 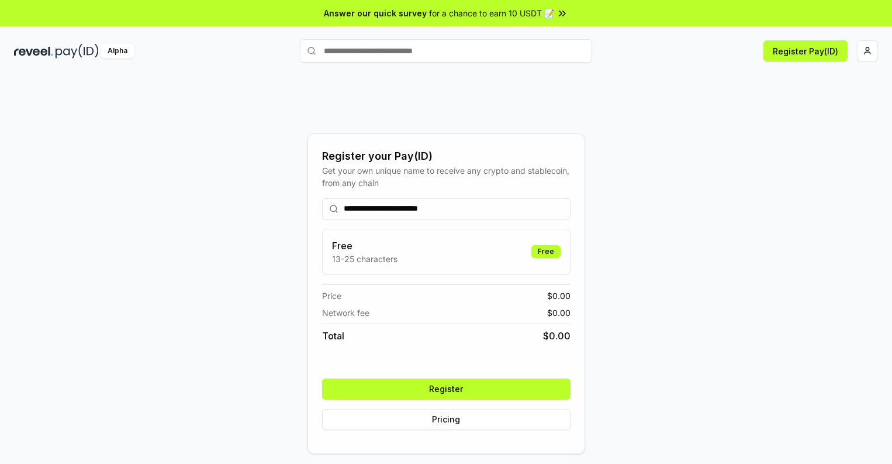 What do you see at coordinates (546, 251) in the screenshot?
I see `div: Free` at bounding box center [546, 251].